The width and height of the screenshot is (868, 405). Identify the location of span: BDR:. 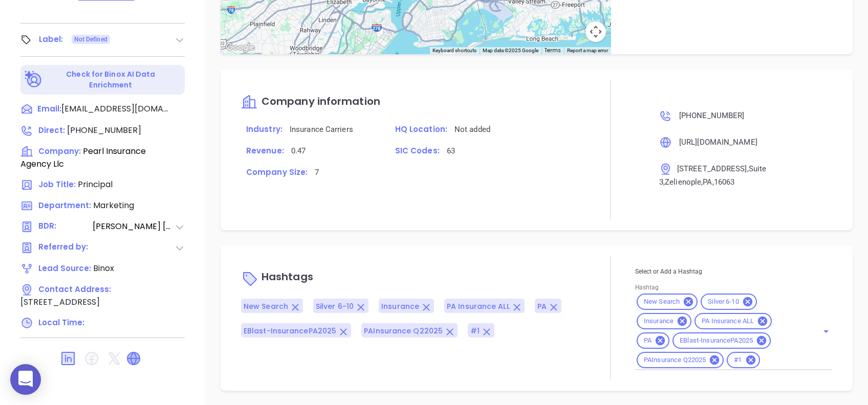
(65, 227).